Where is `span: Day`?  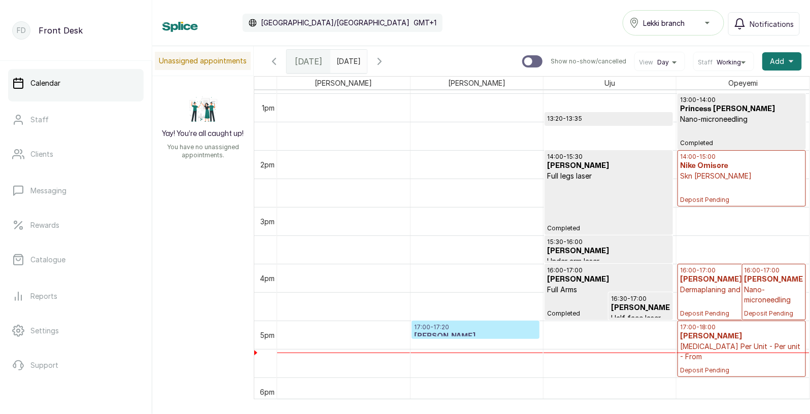
span: Day is located at coordinates (663, 62).